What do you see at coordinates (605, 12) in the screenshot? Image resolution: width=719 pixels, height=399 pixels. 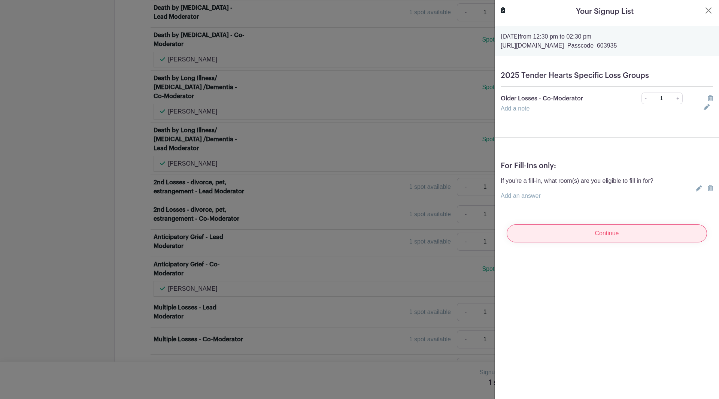 I see `h5: Your Signup List` at bounding box center [605, 12].